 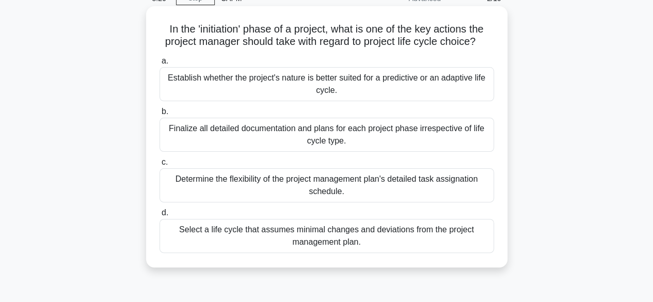 What do you see at coordinates (165, 212) in the screenshot?
I see `span: d.` at bounding box center [165, 212].